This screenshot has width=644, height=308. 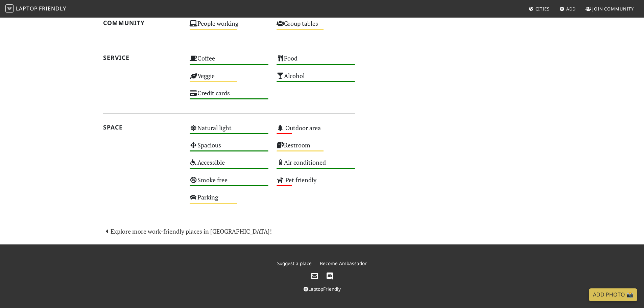 What do you see at coordinates (229, 79) in the screenshot?
I see `div: Veggie` at bounding box center [229, 79].